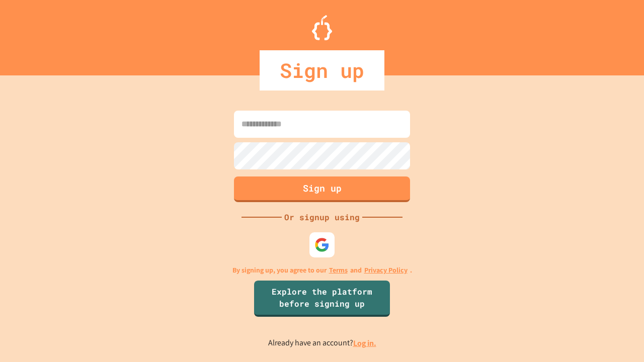 The image size is (644, 362). I want to click on a: Privacy Policy, so click(386, 270).